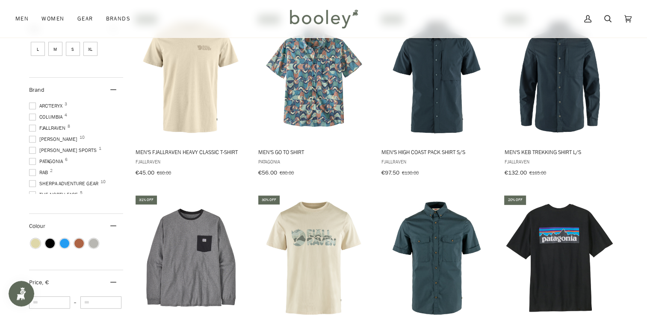  What do you see at coordinates (146, 200) in the screenshot?
I see `div: 31% off` at bounding box center [146, 200].